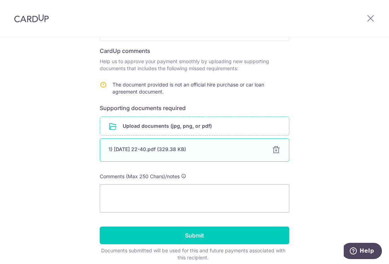 The image size is (389, 264). I want to click on div: Upload documents (jpg, png, or pdf), so click(194, 126).